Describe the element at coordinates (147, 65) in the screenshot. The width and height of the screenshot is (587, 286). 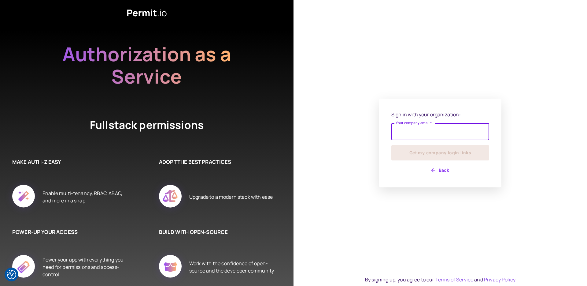
I see `h2: Authorization as a Service` at that location.